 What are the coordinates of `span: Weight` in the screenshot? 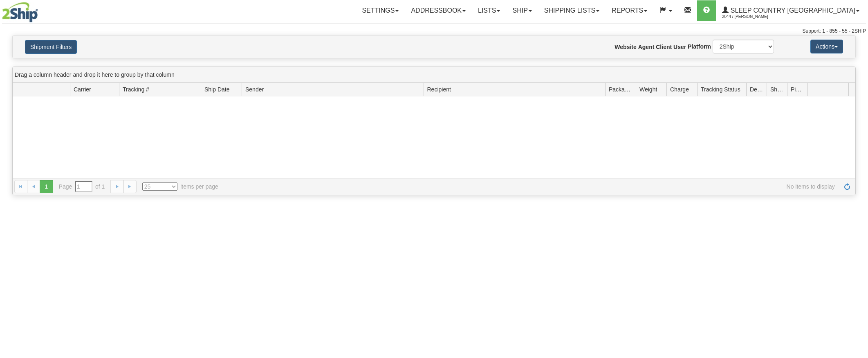 It's located at (648, 89).